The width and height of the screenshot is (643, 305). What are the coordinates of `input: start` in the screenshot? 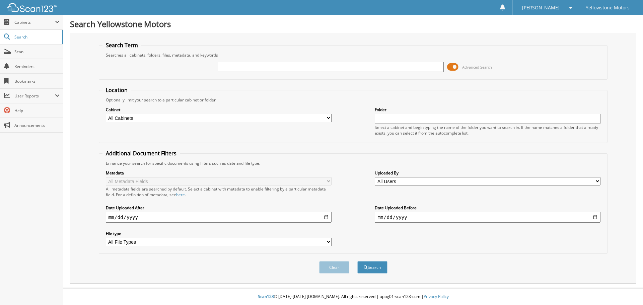 It's located at (219, 217).